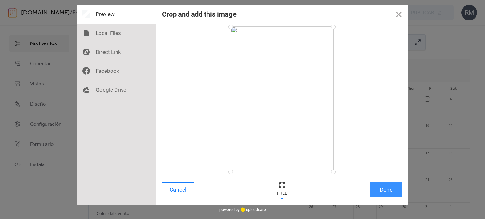 This screenshot has width=485, height=219. I want to click on button: Done, so click(386, 190).